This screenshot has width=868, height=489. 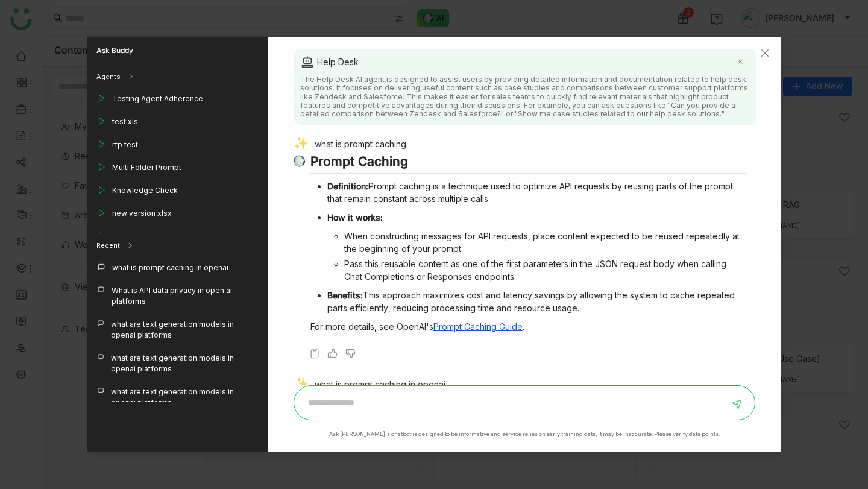 I want to click on strong: Benefits:, so click(x=345, y=295).